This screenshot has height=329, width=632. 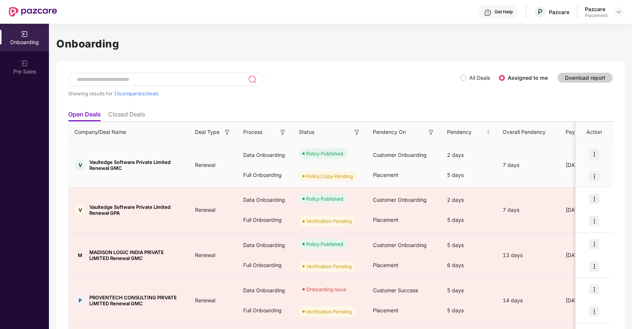 I want to click on img: svg+xml;base64,PHN2ZyB3aWR0aD0iMjQiIGhlaWdodD0iMjUiIHZpZXdCb3g9IjAgMCAyNCAyNSIgZmlsbD0ibm9uZSIgeG..., so click(x=252, y=79).